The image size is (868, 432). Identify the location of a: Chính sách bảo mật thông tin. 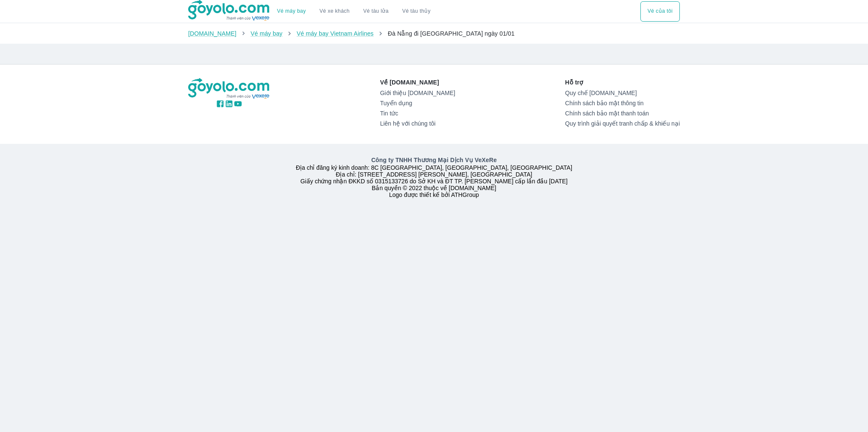
(622, 103).